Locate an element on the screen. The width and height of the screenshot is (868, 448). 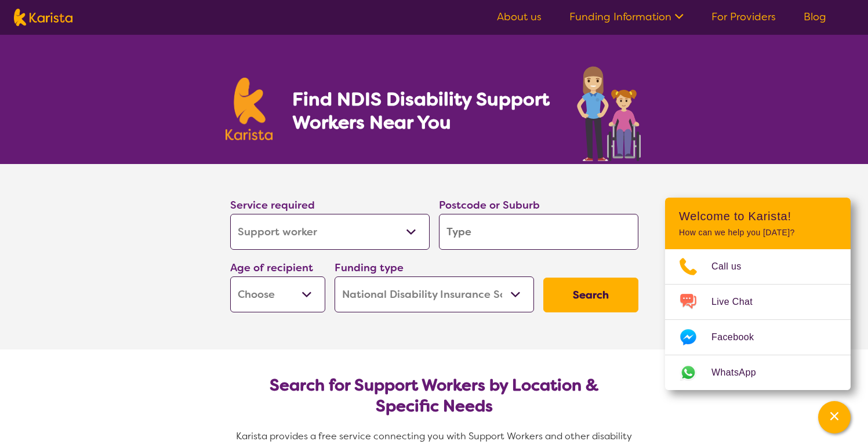
span: Call us is located at coordinates (733, 266).